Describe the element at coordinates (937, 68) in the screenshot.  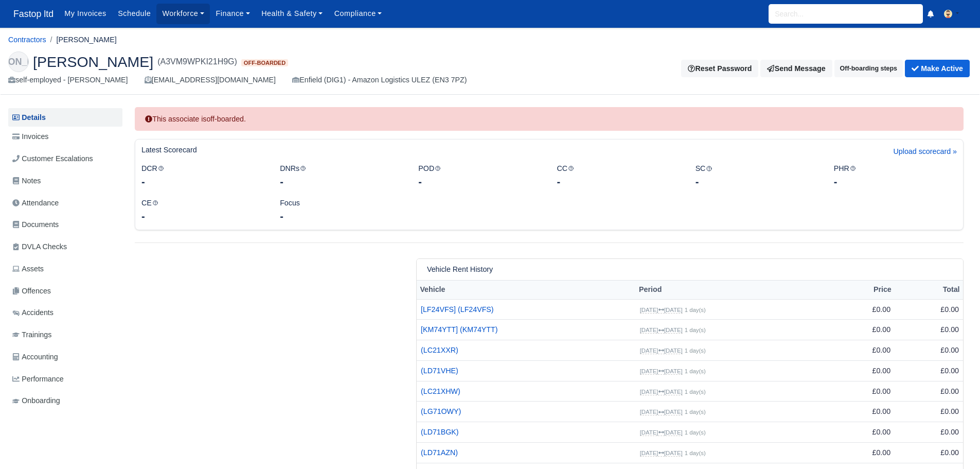
I see `button: Make Active` at that location.